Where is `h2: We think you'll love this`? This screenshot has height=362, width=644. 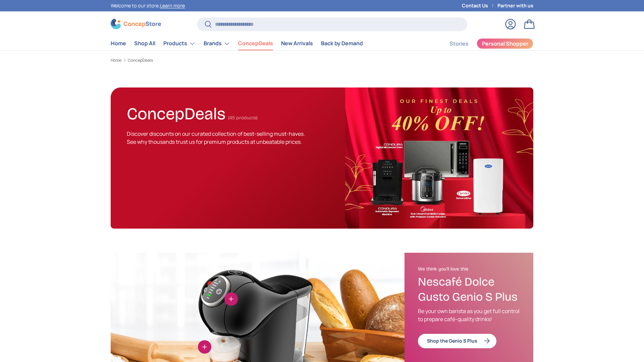 h2: We think you'll love this is located at coordinates (469, 269).